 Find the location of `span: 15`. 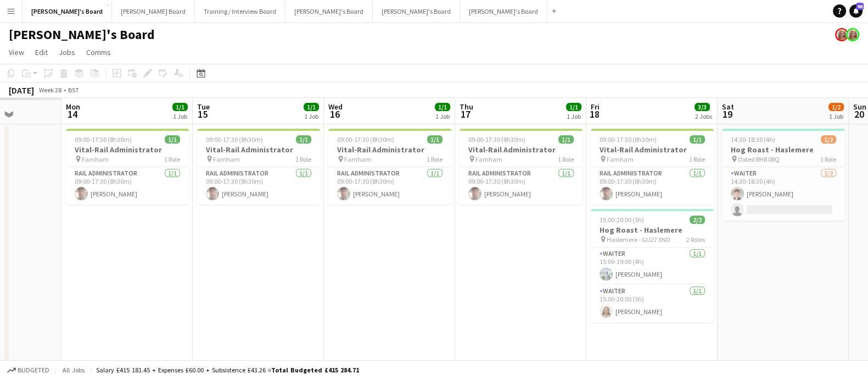

span: 15 is located at coordinates (203, 114).